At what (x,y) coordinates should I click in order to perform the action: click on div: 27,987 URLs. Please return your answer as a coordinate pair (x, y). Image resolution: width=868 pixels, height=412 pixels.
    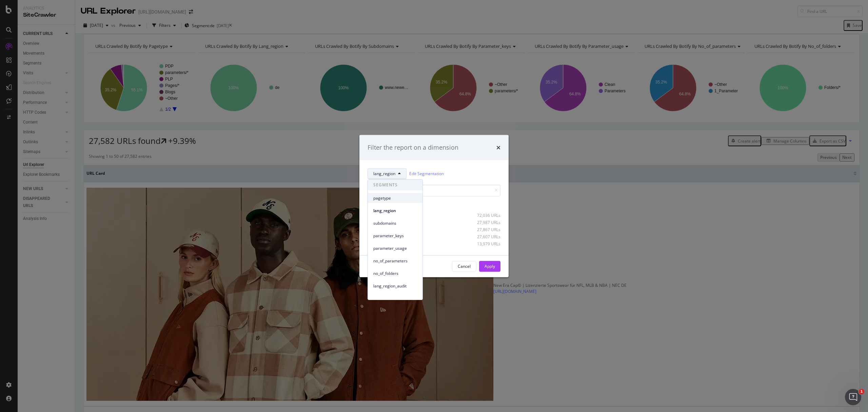
    Looking at the image, I should click on (484, 222).